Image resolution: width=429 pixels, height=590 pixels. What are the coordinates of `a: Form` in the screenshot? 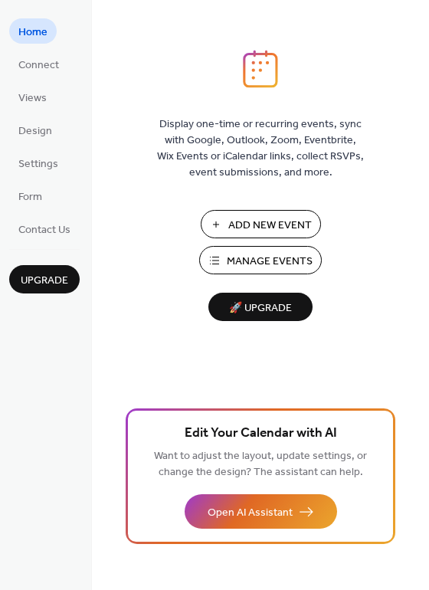 It's located at (30, 195).